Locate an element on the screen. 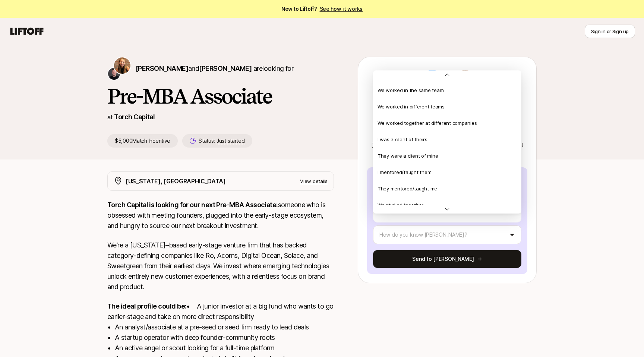  p: They were a client of mine is located at coordinates (408, 155).